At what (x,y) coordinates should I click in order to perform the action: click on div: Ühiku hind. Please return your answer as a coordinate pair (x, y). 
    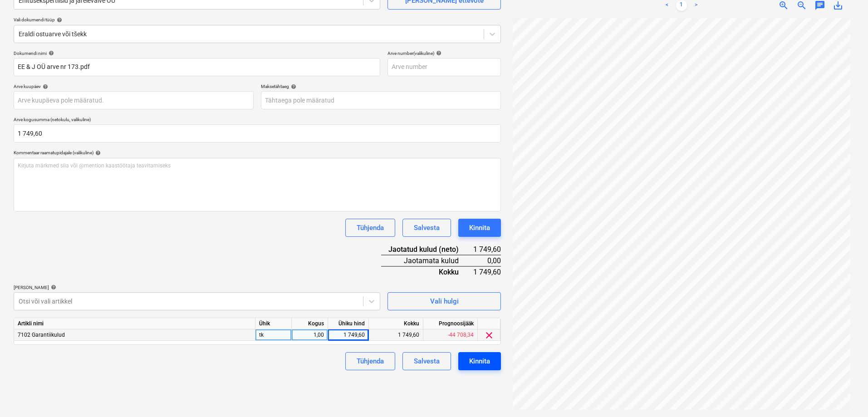
    Looking at the image, I should click on (349, 324).